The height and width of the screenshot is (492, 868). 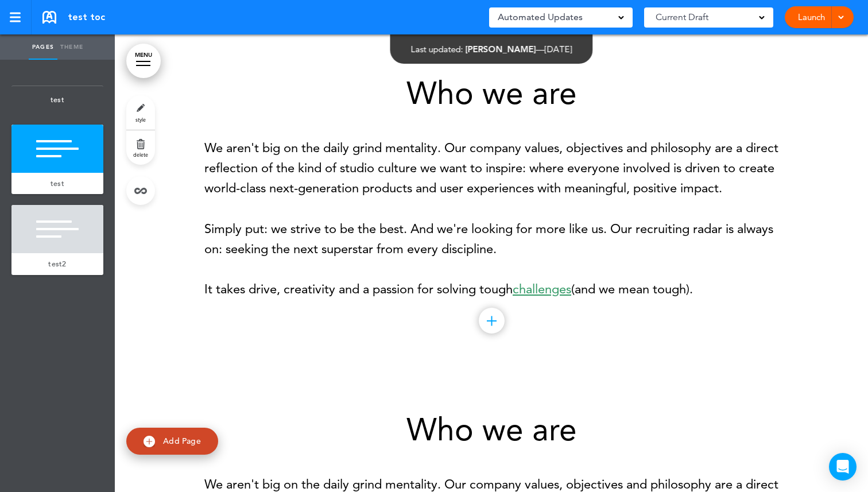 I want to click on a: delete, so click(x=140, y=148).